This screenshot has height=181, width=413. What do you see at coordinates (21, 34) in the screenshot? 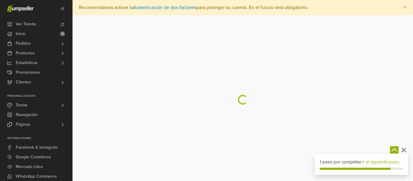
I see `span: Inicio` at bounding box center [21, 34].